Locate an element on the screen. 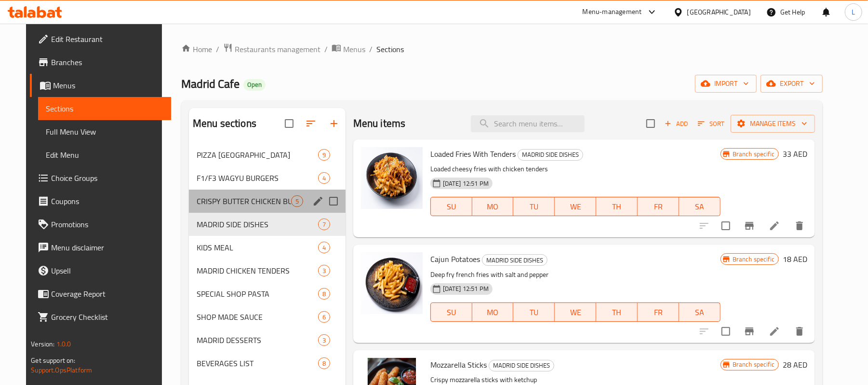 This screenshot has width=868, height=385. button: edit is located at coordinates (318, 201).